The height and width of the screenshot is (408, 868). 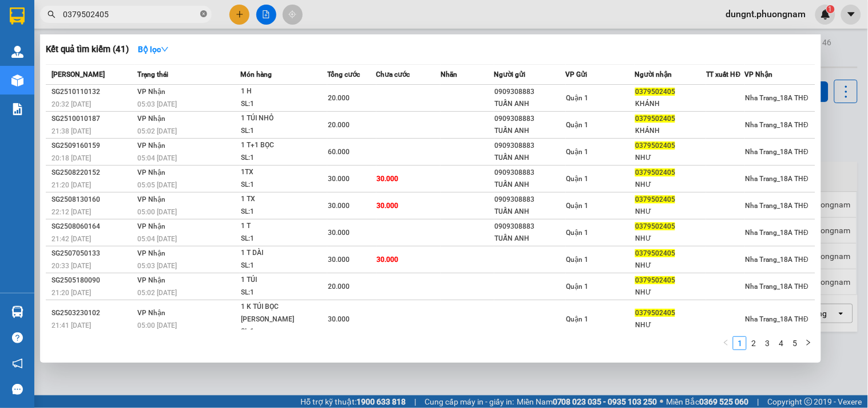 What do you see at coordinates (165, 49) in the screenshot?
I see `span: down` at bounding box center [165, 49].